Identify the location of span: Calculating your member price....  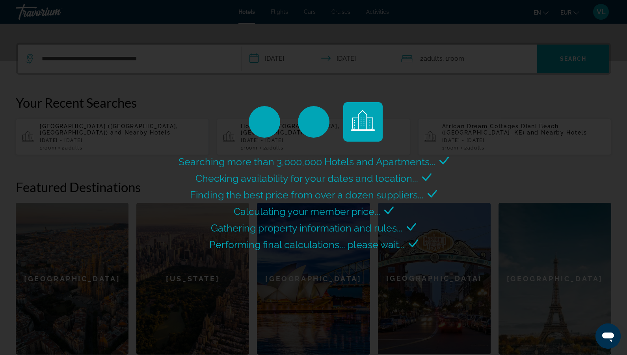
(307, 211).